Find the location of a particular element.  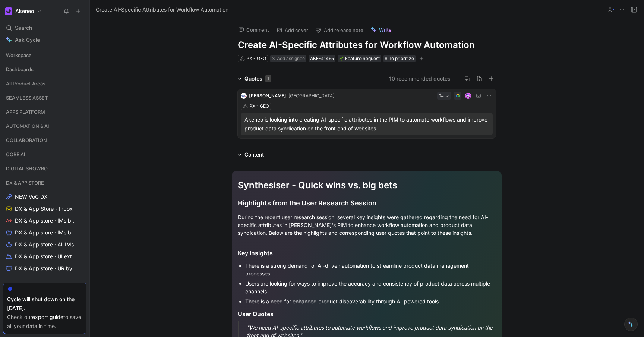

span: Workspace is located at coordinates (19, 55).